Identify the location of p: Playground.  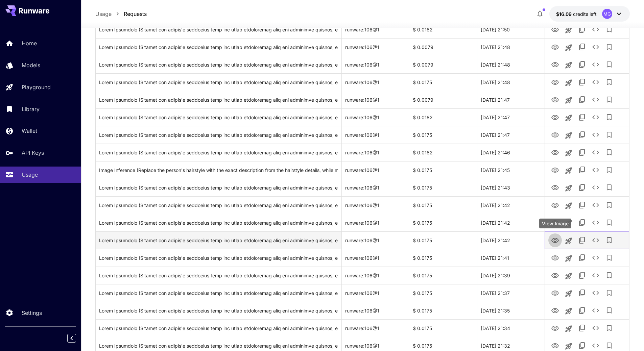
(36, 87).